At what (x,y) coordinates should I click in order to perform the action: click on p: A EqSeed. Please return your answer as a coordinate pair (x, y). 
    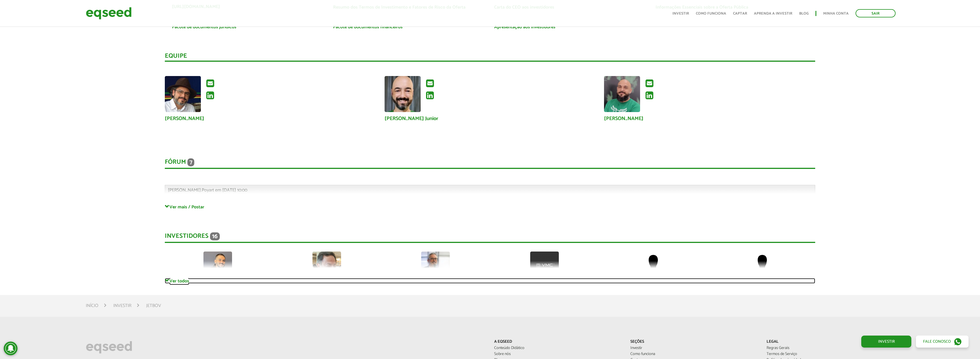
    Looking at the image, I should click on (558, 342).